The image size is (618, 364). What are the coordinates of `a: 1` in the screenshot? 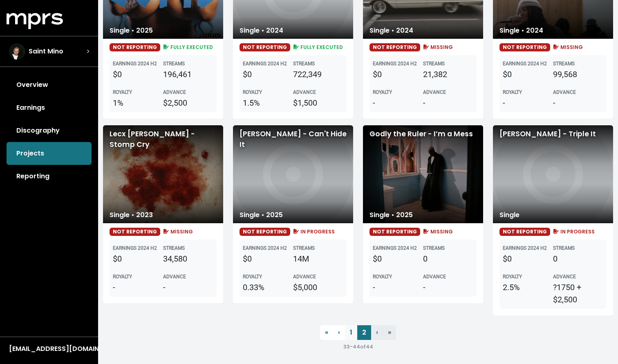 It's located at (351, 333).